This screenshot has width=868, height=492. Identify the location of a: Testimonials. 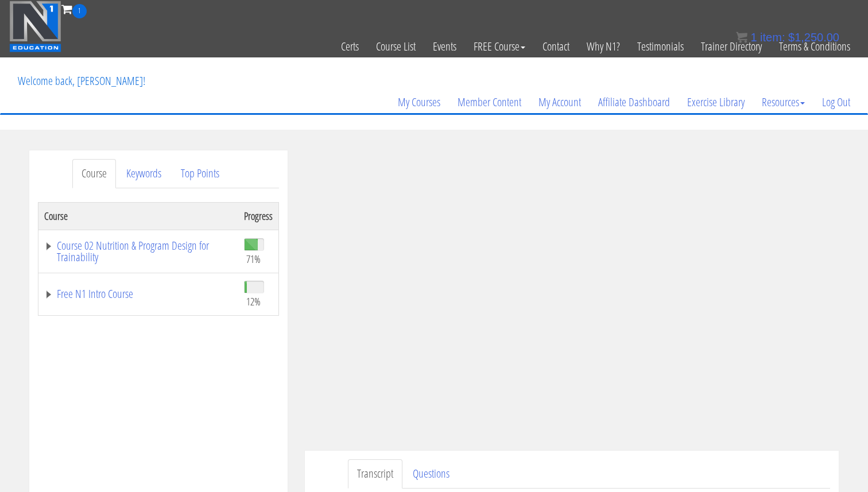
(660, 47).